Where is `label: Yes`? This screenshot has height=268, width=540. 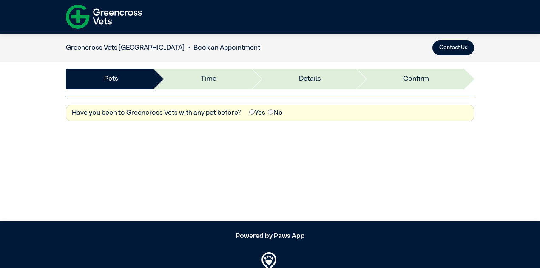 label: Yes is located at coordinates (257, 113).